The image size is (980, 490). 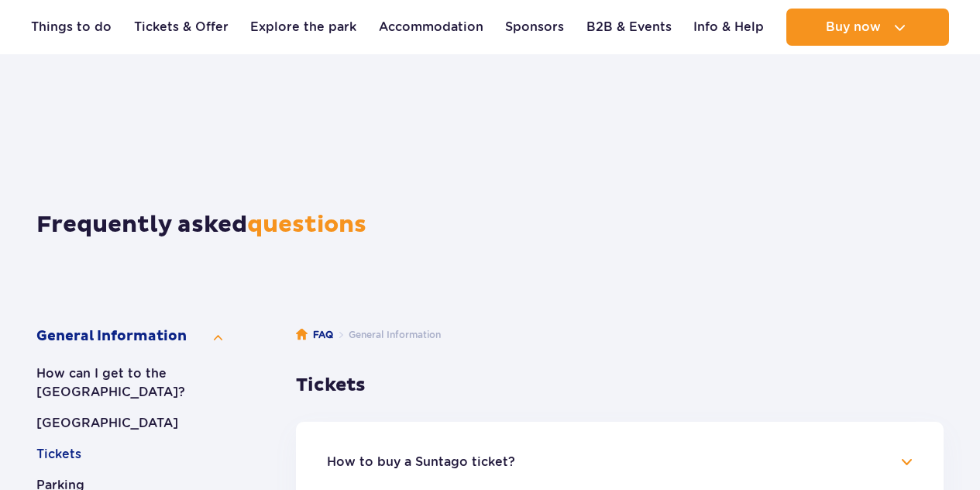 What do you see at coordinates (387, 335) in the screenshot?
I see `li: General Information` at bounding box center [387, 335].